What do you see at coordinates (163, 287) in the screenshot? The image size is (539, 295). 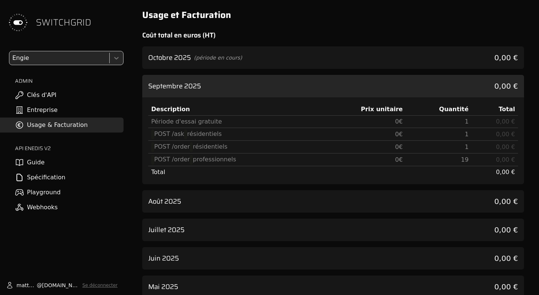 I see `h3: Mai 2025` at bounding box center [163, 287].